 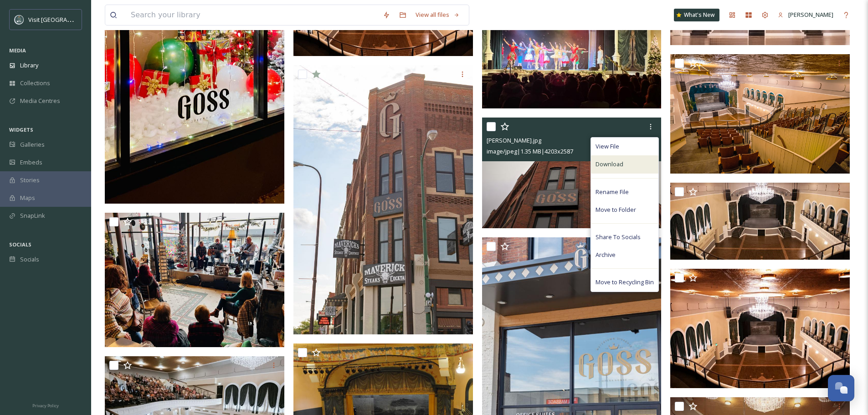 What do you see at coordinates (605, 254) in the screenshot?
I see `span: Archive` at bounding box center [605, 254].